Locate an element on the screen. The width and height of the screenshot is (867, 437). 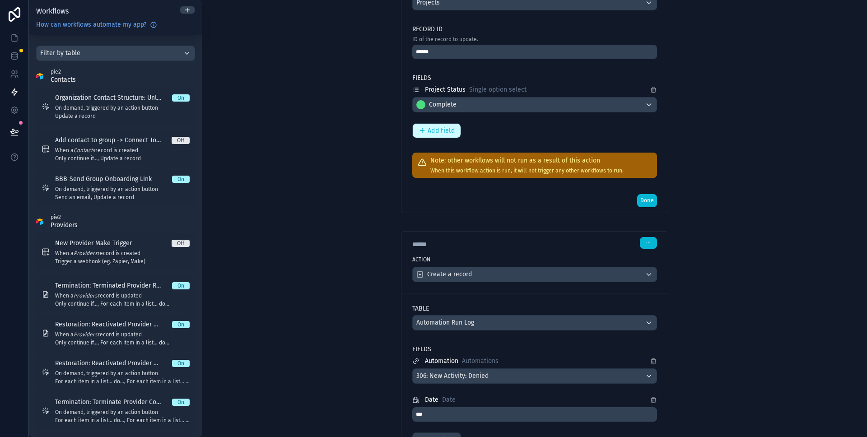
span: Automations is located at coordinates (480, 361).